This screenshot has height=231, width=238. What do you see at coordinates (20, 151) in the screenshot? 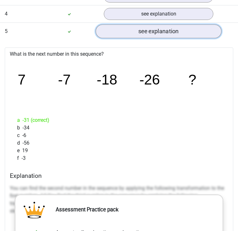
I see `span: e` at bounding box center [20, 151].